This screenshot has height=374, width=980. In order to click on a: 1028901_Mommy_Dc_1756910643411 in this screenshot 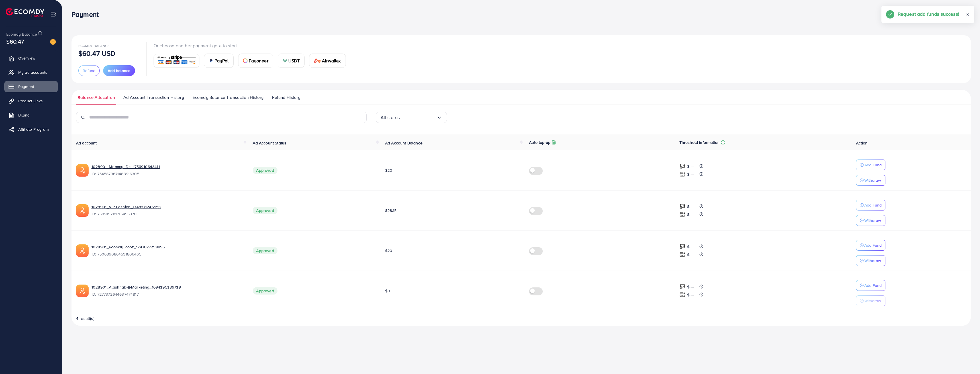, I will do `click(126, 167)`.